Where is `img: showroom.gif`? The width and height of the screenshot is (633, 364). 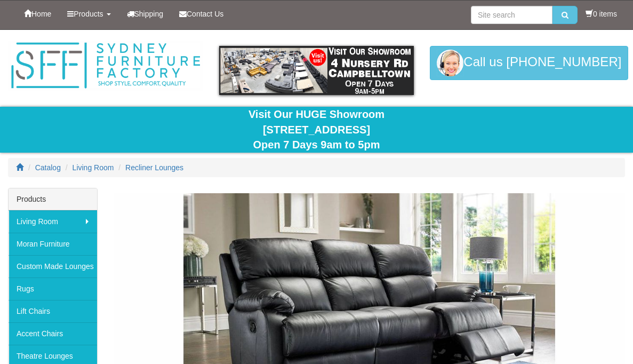 img: showroom.gif is located at coordinates (317, 71).